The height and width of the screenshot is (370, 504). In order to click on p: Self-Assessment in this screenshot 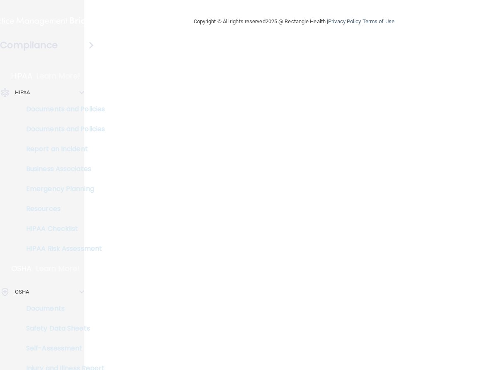, I will do `click(62, 348)`.